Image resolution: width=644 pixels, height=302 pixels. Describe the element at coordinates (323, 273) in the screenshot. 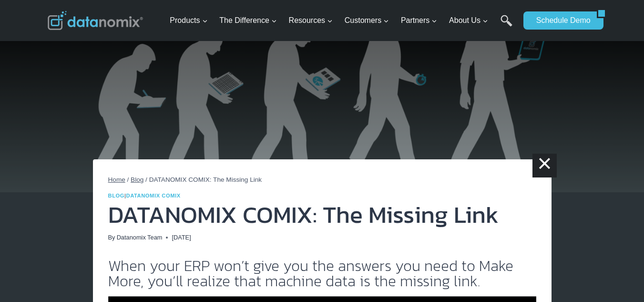

I see `h2: When your ERP won’t give you the answers you need to Make More, you’ll realize that machine data ...` at that location.